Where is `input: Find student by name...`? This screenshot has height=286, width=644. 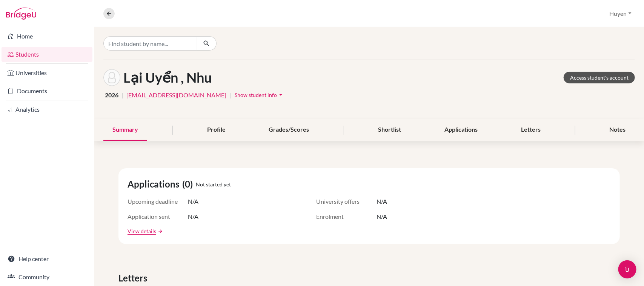
input: Find student by name... is located at coordinates (150, 43).